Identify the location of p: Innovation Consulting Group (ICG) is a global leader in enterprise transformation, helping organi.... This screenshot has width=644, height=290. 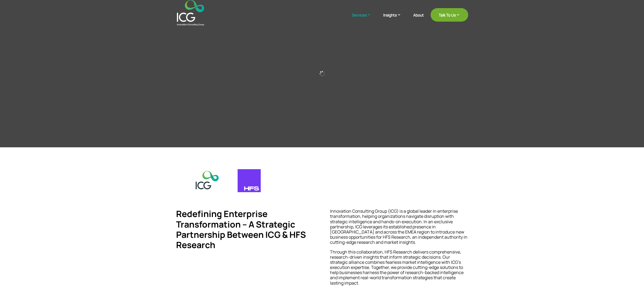
(399, 229).